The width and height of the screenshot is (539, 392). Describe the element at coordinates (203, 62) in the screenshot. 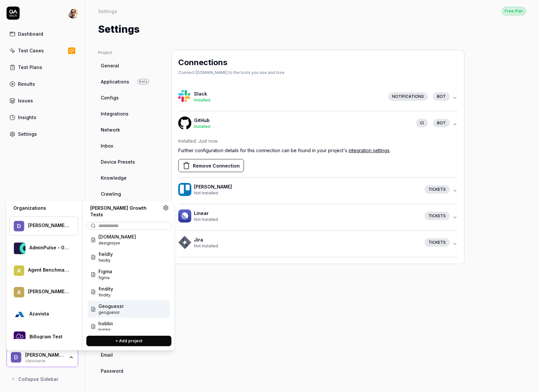

I see `h2: Connections` at that location.